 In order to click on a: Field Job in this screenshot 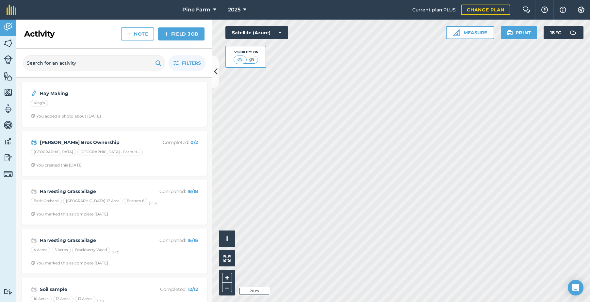, I will do `click(181, 34)`.